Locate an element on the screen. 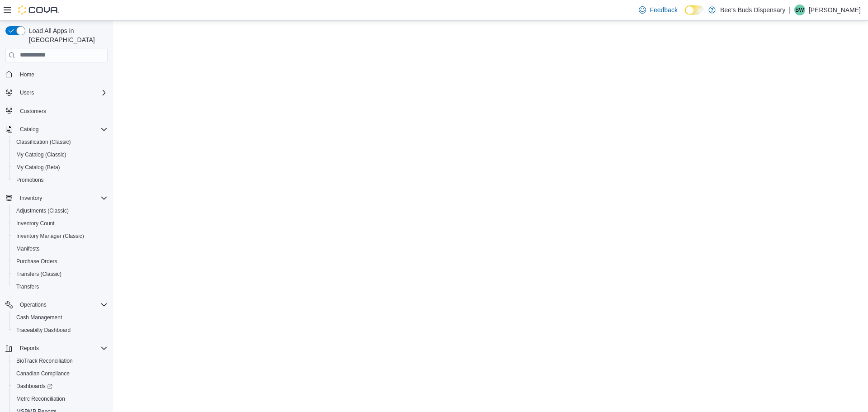 The width and height of the screenshot is (868, 412). a: Home is located at coordinates (27, 75).